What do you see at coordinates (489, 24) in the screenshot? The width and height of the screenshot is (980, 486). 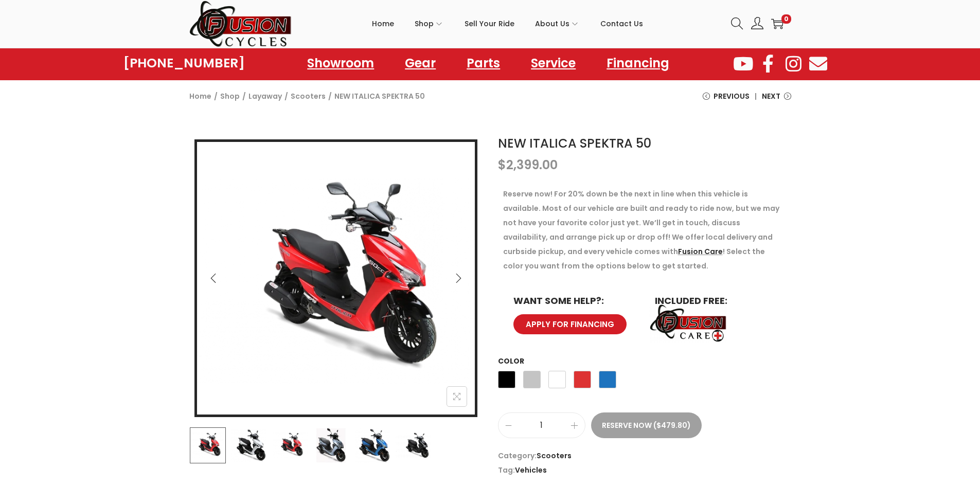 I see `a: Sell Your Ride` at bounding box center [489, 24].